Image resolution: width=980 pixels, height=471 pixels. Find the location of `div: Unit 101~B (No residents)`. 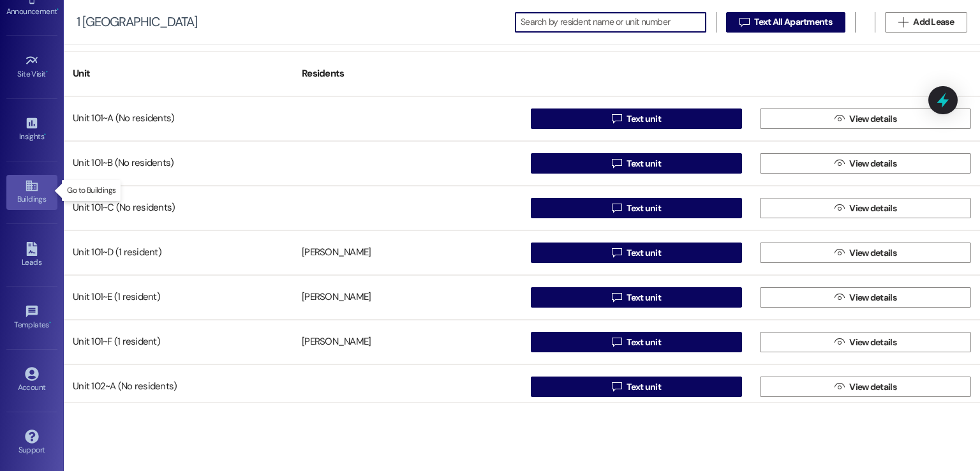

div: Unit 101~B (No residents) is located at coordinates (178, 163).